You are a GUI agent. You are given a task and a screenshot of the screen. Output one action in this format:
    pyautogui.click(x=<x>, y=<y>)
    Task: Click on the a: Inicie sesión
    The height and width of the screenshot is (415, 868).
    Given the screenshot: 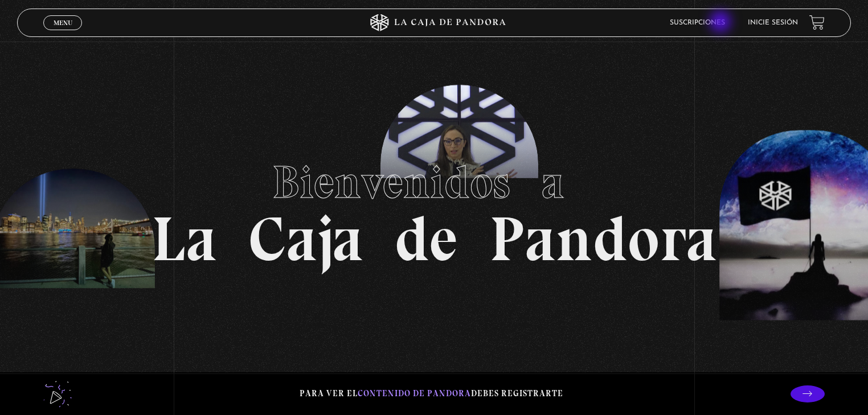 What is the action you would take?
    pyautogui.click(x=773, y=23)
    